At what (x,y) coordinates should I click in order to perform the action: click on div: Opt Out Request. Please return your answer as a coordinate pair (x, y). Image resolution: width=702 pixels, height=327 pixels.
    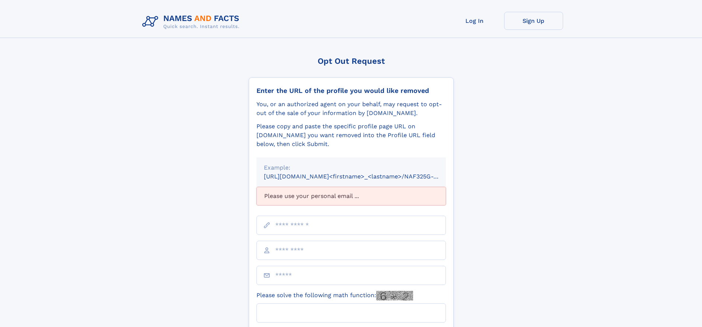
    Looking at the image, I should click on (351, 61).